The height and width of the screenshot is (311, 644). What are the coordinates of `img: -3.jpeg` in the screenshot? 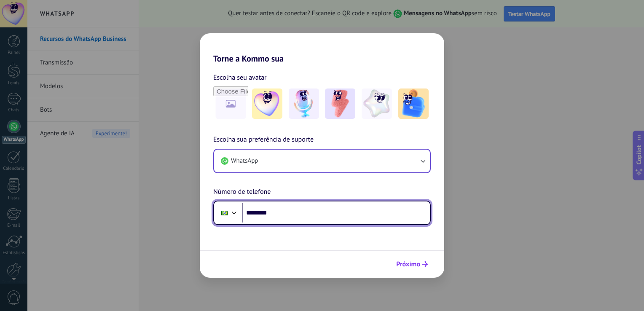 It's located at (340, 103).